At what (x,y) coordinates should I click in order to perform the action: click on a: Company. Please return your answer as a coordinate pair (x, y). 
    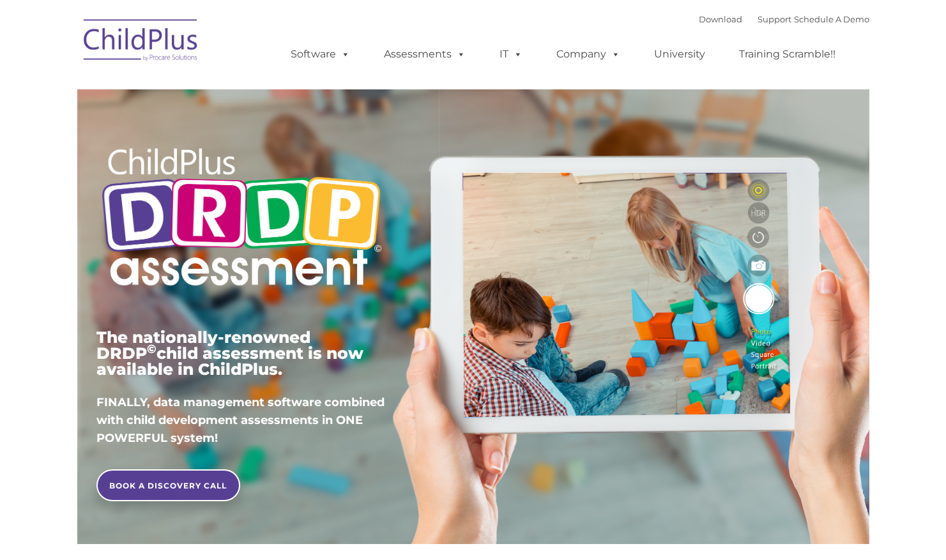
    Looking at the image, I should click on (588, 54).